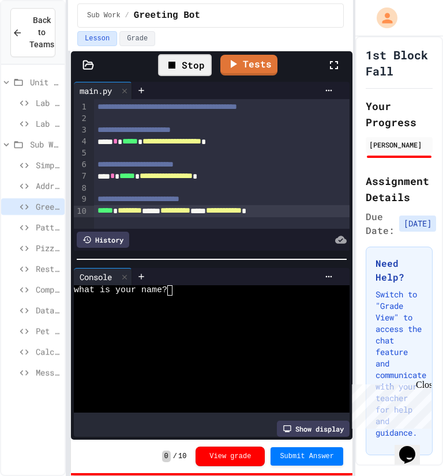  Describe the element at coordinates (81, 199) in the screenshot. I see `div: 9` at that location.